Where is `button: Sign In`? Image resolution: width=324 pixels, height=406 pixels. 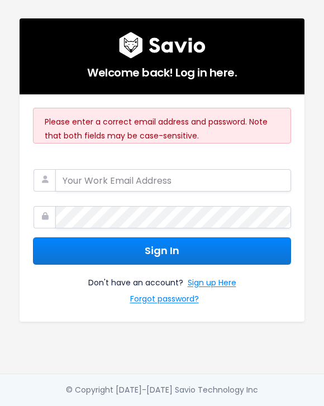
button: Sign In is located at coordinates (162, 251).